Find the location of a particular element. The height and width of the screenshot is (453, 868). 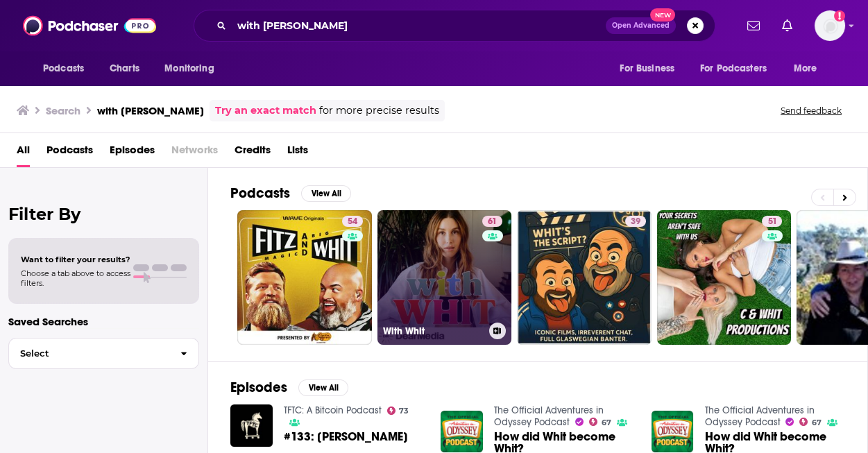

span: All is located at coordinates (23, 153).